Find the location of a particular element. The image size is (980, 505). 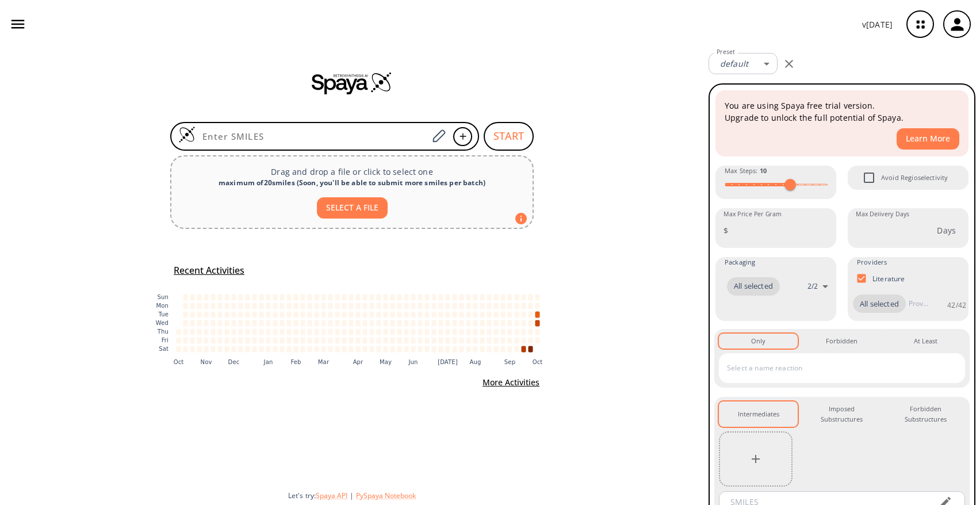

button: Forbidden Substructures is located at coordinates (926, 414).